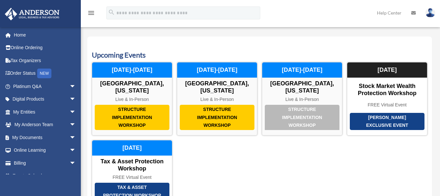  I want to click on i: menu, so click(91, 13).